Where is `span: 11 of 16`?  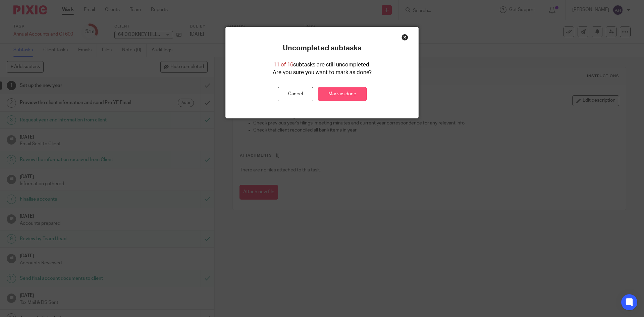 span: 11 of 16 is located at coordinates (283, 65).